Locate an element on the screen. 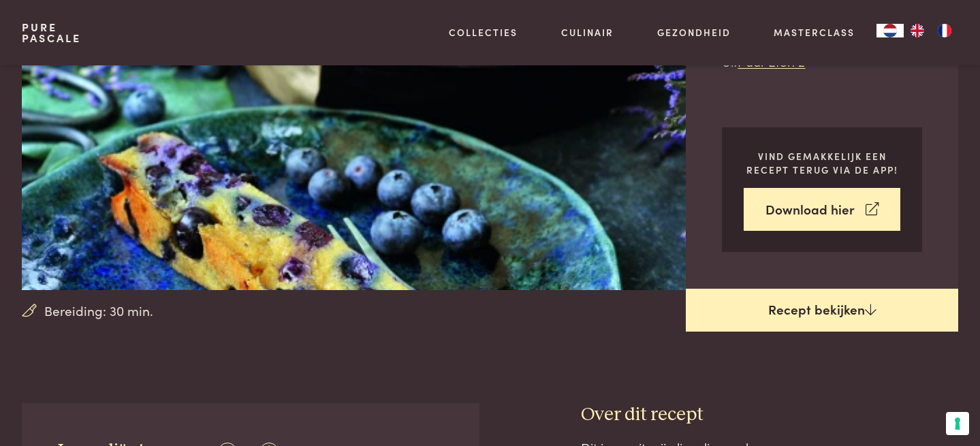 This screenshot has width=980, height=446. a: Download hier is located at coordinates (822, 209).